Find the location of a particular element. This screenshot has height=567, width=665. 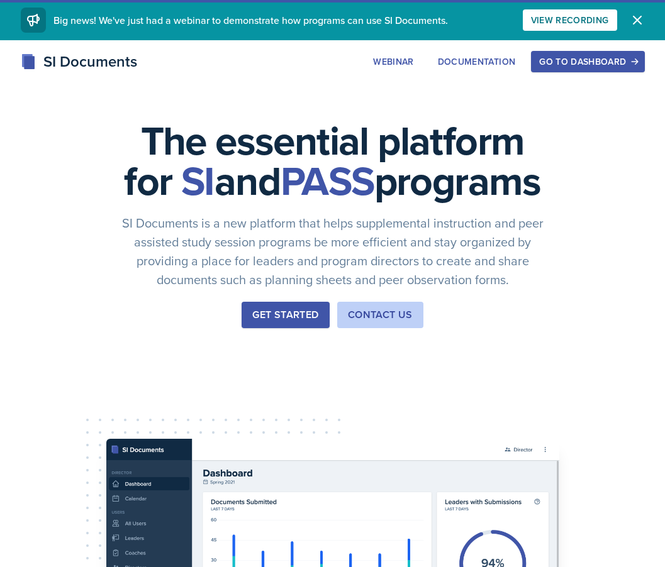

div: Documentation is located at coordinates (477, 62).